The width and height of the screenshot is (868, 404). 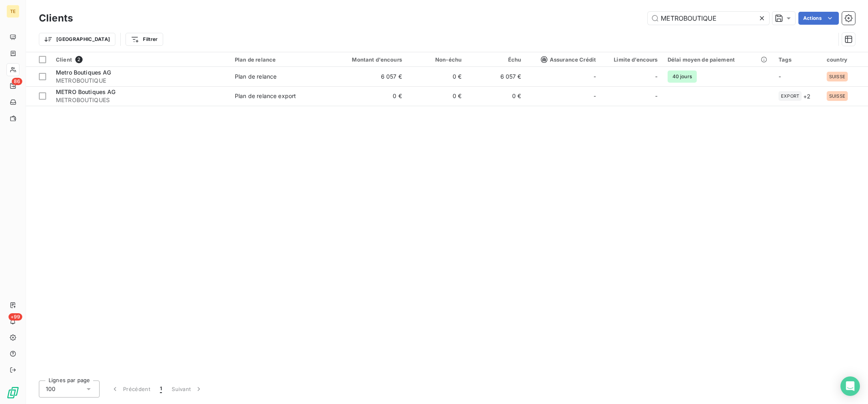 What do you see at coordinates (496, 60) in the screenshot?
I see `div: Échu` at bounding box center [496, 60].